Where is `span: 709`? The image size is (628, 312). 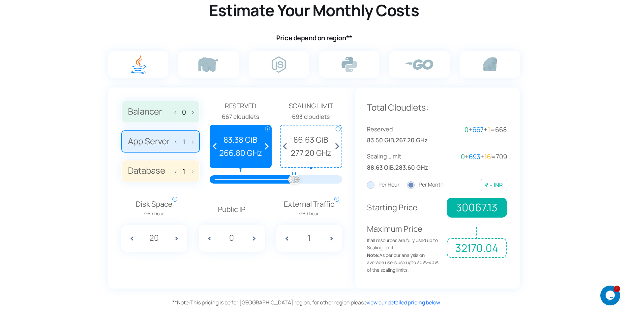
span: 709 is located at coordinates (501, 156).